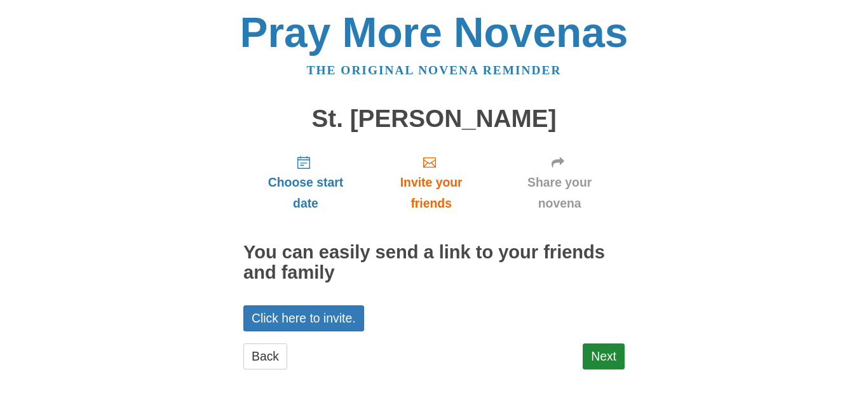 Image resolution: width=868 pixels, height=412 pixels. I want to click on a: Choose start date, so click(306, 182).